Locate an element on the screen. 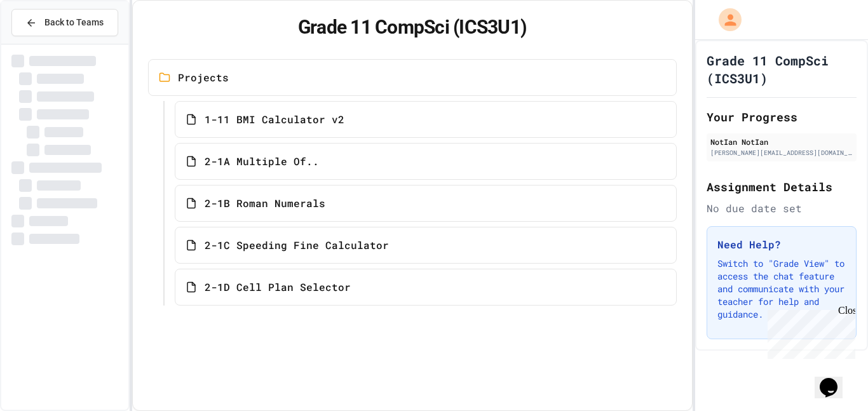 Image resolution: width=868 pixels, height=411 pixels. h2: Your Progress is located at coordinates (782, 117).